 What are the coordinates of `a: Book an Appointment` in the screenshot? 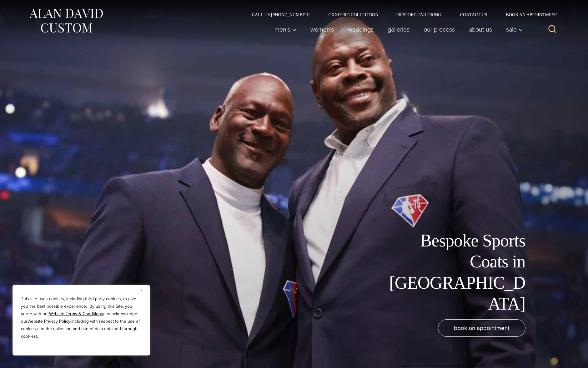 It's located at (528, 15).